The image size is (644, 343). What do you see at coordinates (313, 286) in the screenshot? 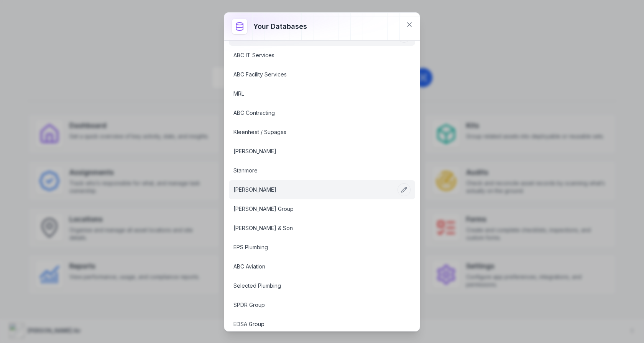
I see `a: Selected Plumbing` at bounding box center [313, 286].